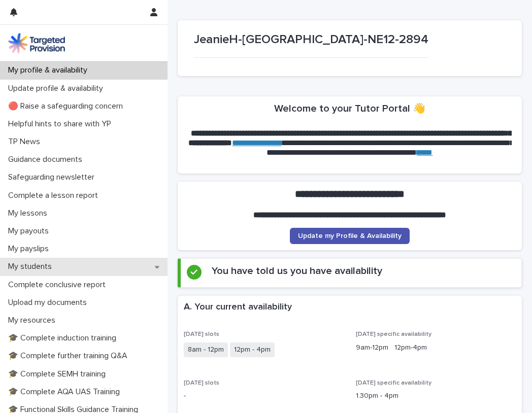 The width and height of the screenshot is (532, 413). What do you see at coordinates (350, 108) in the screenshot?
I see `h2: Welcome to your Tutor Portal 👋` at bounding box center [350, 108].